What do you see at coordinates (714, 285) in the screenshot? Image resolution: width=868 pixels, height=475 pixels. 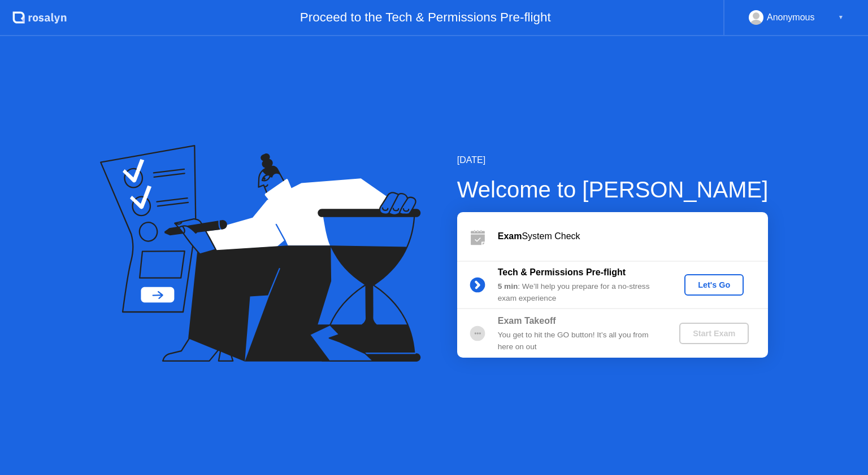 I see `button: Let's Go` at bounding box center [714, 285].